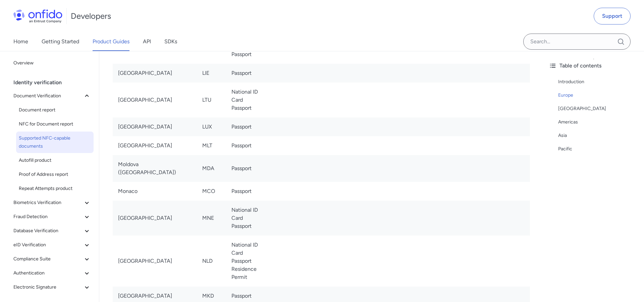 This screenshot has height=302, width=644. Describe the element at coordinates (55, 143) in the screenshot. I see `a: Supported NFC-capable documents` at that location.